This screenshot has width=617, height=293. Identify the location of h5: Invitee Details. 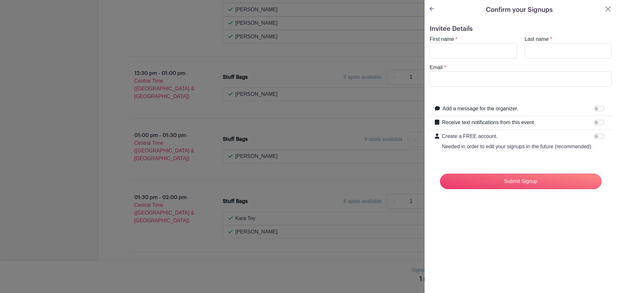
(521, 29).